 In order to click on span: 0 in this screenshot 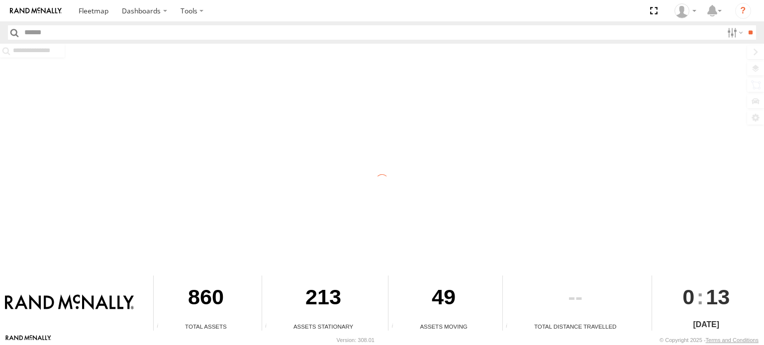, I will do `click(688, 297)`.